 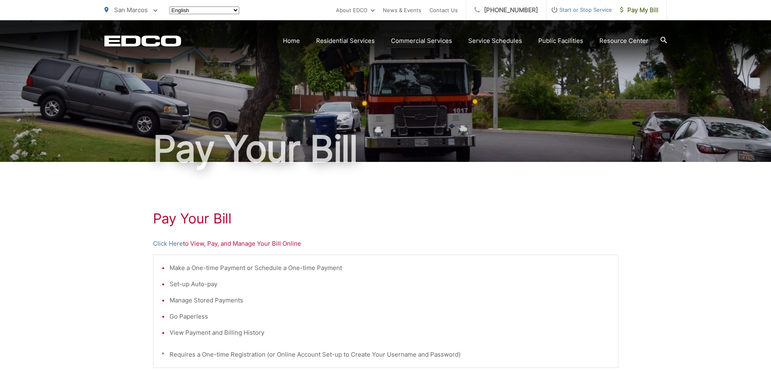 I want to click on li: Go Paperless, so click(x=390, y=316).